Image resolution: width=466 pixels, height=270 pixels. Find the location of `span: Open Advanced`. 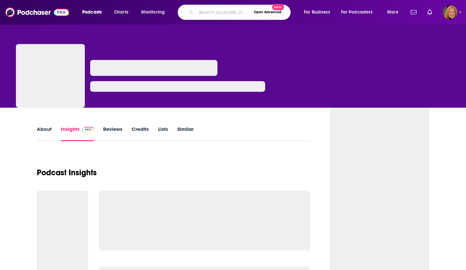

span: Open Advanced is located at coordinates (267, 12).